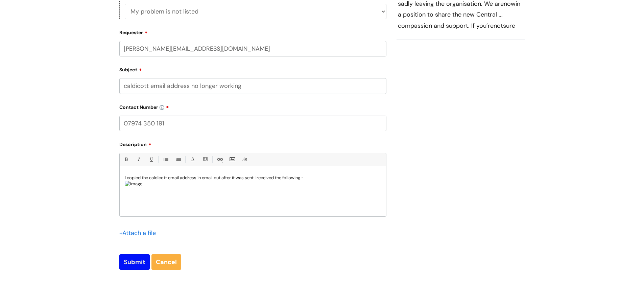 The image size is (644, 308). Describe the element at coordinates (138, 159) in the screenshot. I see `a: Italic (Ctrl-I)` at that location.